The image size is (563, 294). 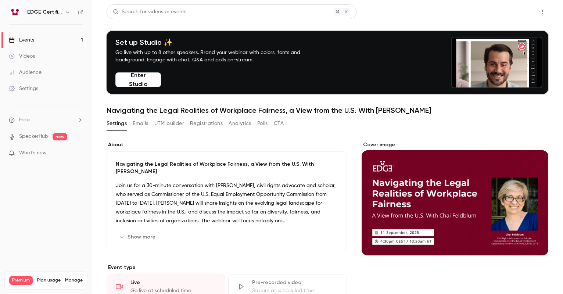 What do you see at coordinates (49, 281) in the screenshot?
I see `span: Plan usage` at bounding box center [49, 281].